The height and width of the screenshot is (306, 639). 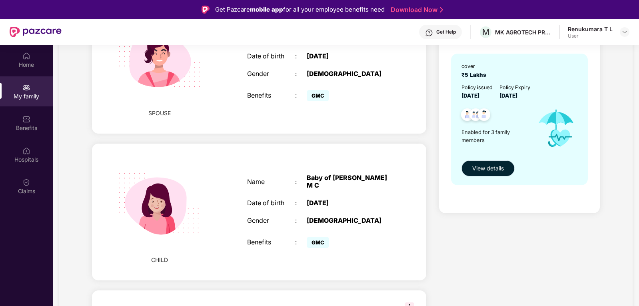 I want to click on div: MK AGROTECH PRIVATE LIMITED, so click(x=523, y=32).